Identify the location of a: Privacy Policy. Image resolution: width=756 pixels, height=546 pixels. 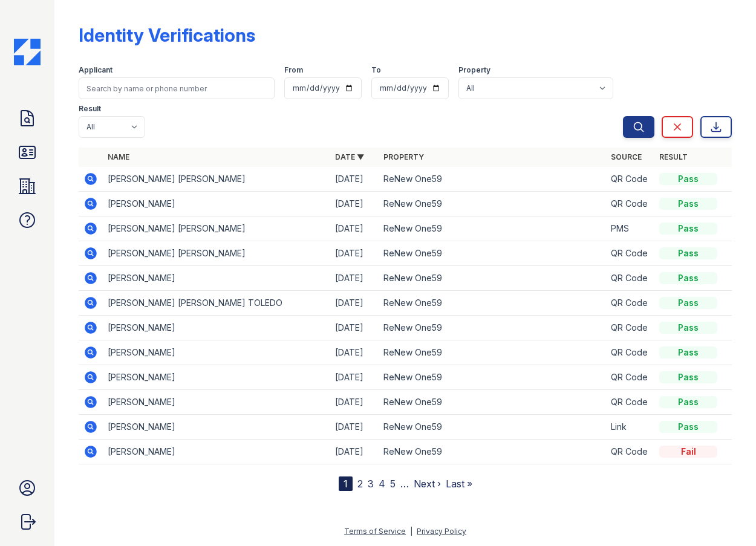
(441, 531).